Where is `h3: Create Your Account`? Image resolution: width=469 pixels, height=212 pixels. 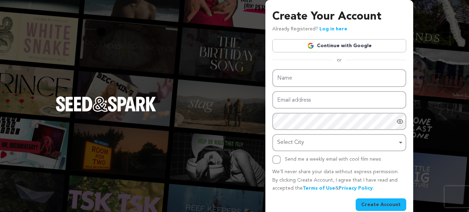
h3: Create Your Account is located at coordinates (339, 17).